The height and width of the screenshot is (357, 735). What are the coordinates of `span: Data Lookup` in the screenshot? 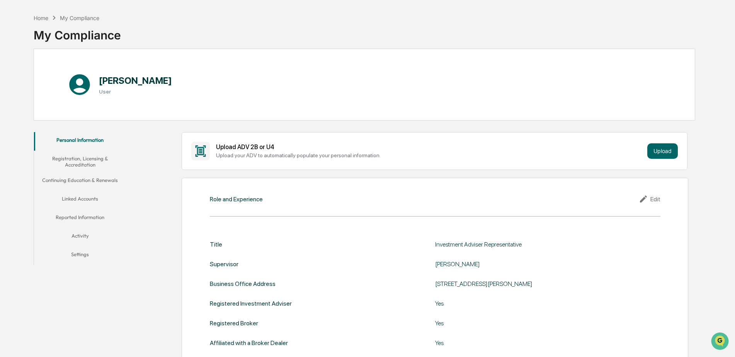 It's located at (32, 116).